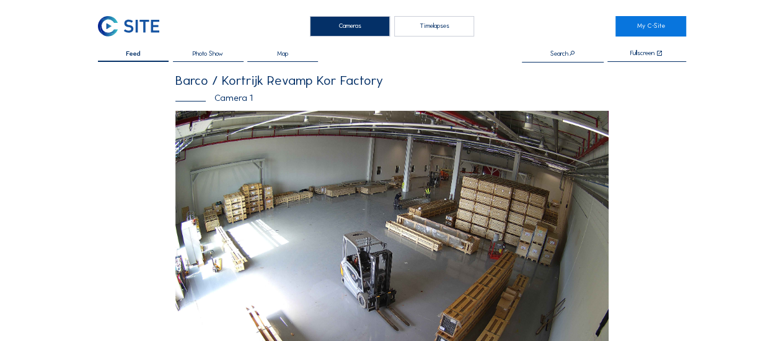 The height and width of the screenshot is (341, 784). Describe the element at coordinates (434, 26) in the screenshot. I see `div: Timelapses` at that location.